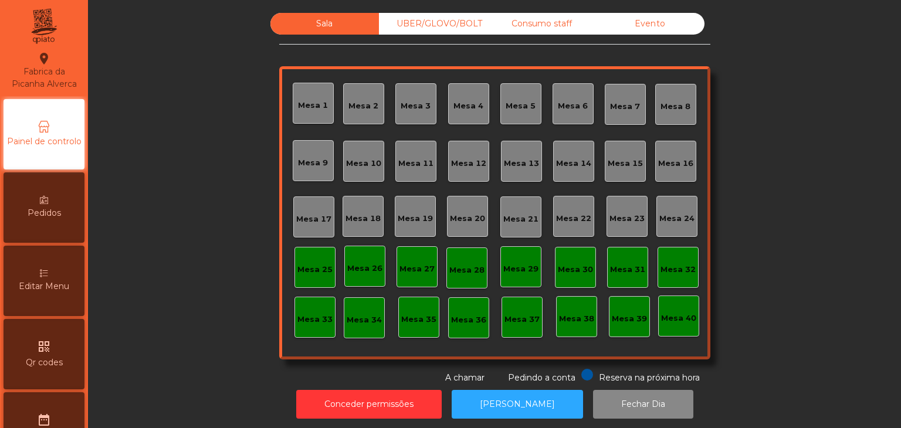 Image resolution: width=901 pixels, height=428 pixels. Describe the element at coordinates (313, 106) in the screenshot. I see `div: Mesa 1` at that location.